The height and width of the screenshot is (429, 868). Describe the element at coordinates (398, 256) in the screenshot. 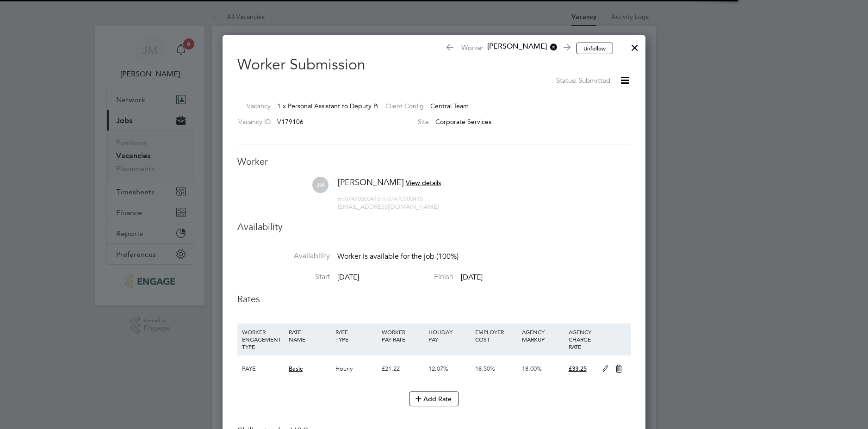

I see `span: Worker is available for the job (100%)` at that location.